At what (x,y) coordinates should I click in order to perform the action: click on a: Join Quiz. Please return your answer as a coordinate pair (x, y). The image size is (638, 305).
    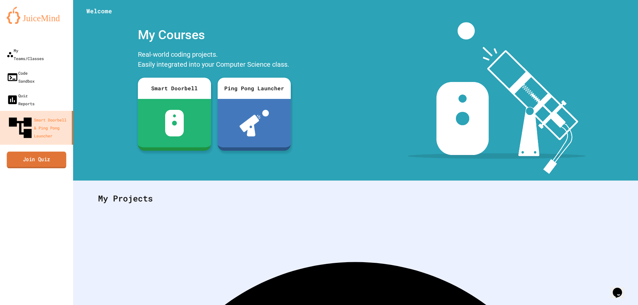
    Looking at the image, I should click on (36, 160).